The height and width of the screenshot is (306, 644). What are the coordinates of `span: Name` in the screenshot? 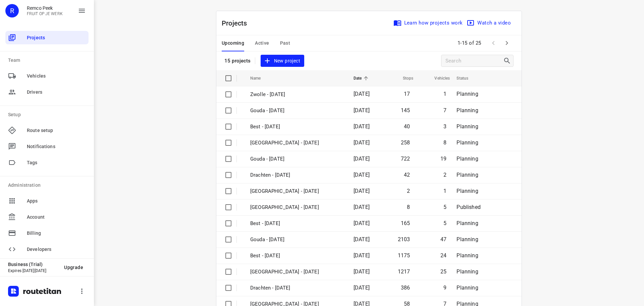 It's located at (260, 78).